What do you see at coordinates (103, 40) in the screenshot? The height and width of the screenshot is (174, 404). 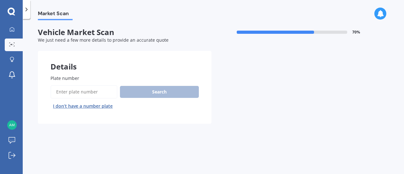 I see `span: We just need a few more details to provide an accurate quote` at bounding box center [103, 40].